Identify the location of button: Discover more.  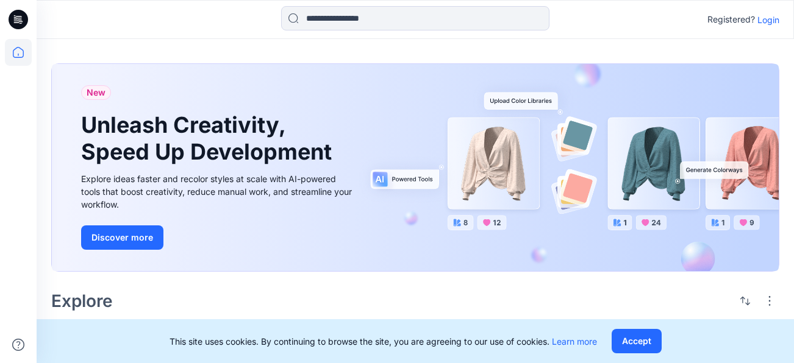
(122, 238).